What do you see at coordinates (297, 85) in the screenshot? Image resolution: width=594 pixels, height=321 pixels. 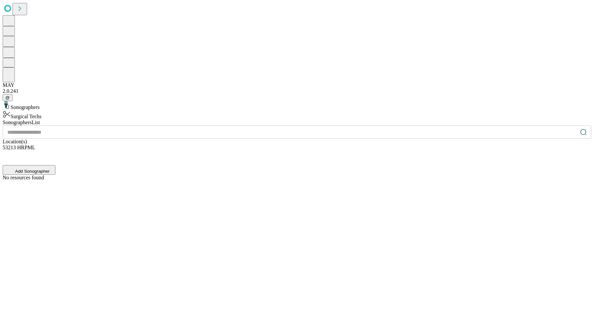 I see `div: MAY` at bounding box center [297, 85].